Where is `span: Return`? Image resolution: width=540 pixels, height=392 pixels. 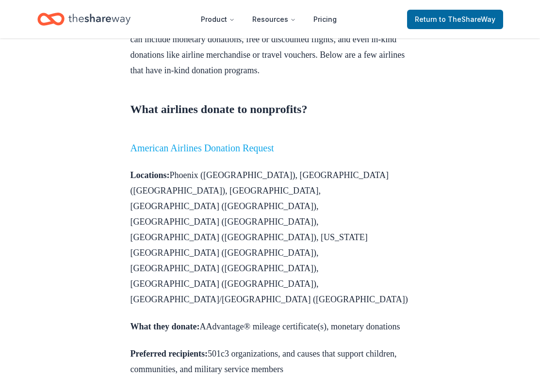 span: Return is located at coordinates (455, 19).